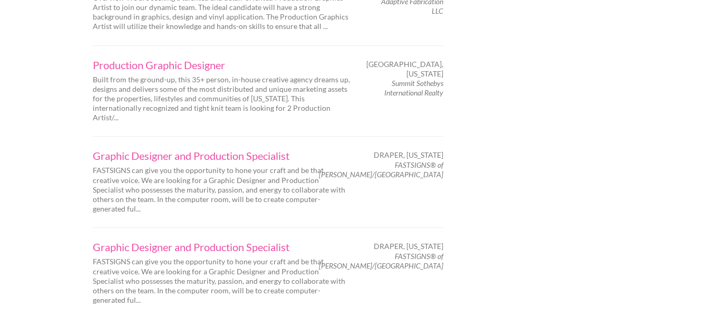  What do you see at coordinates (222, 65) in the screenshot?
I see `a: Production Graphic Designer` at bounding box center [222, 65].